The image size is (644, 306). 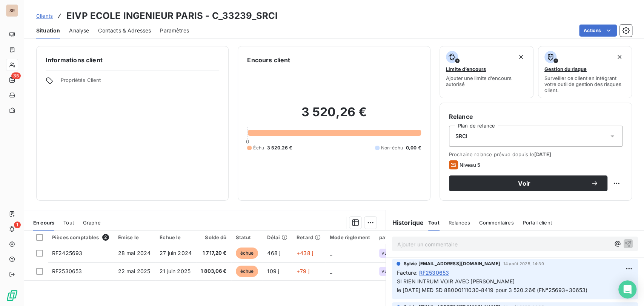 I want to click on span: Ajouter une limite d’encours autorisé, so click(x=486, y=81).